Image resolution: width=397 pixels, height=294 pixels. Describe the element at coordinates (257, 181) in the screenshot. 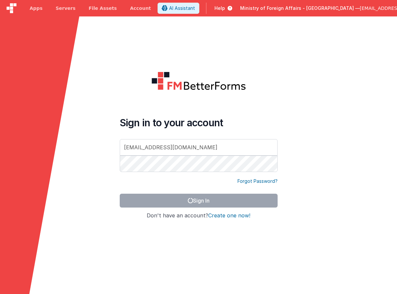

I see `a: Forgot Password?` at that location.